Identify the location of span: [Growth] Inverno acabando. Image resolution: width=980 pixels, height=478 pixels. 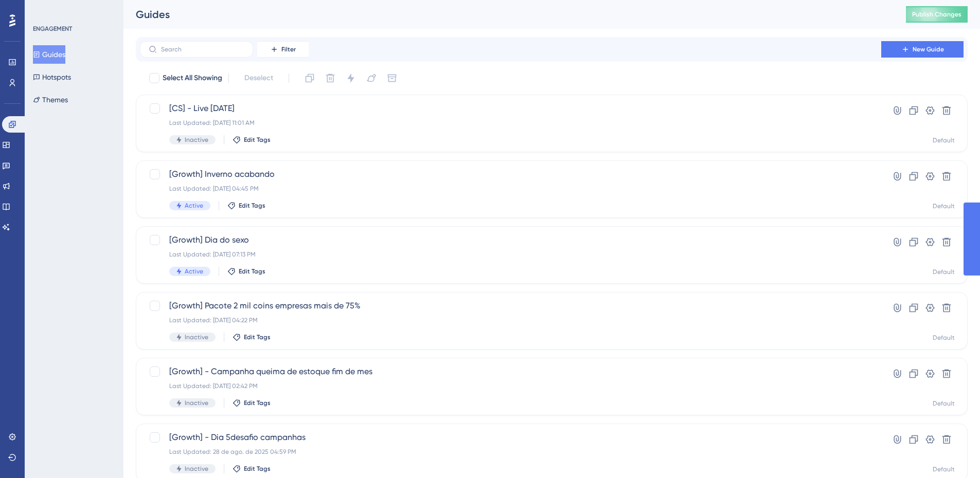
(510, 174).